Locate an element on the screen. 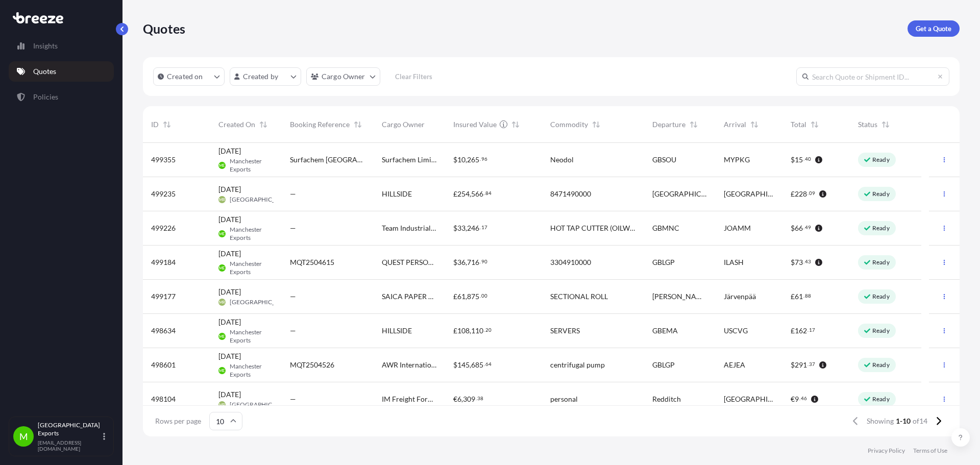 This screenshot has width=980, height=465. span: Booking Reference is located at coordinates (319, 124).